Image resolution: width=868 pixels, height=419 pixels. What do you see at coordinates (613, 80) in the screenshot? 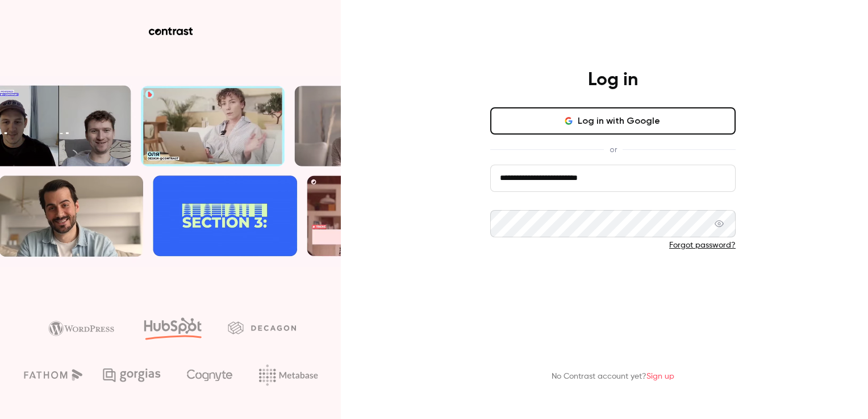
I see `h4: Log in` at bounding box center [613, 80].